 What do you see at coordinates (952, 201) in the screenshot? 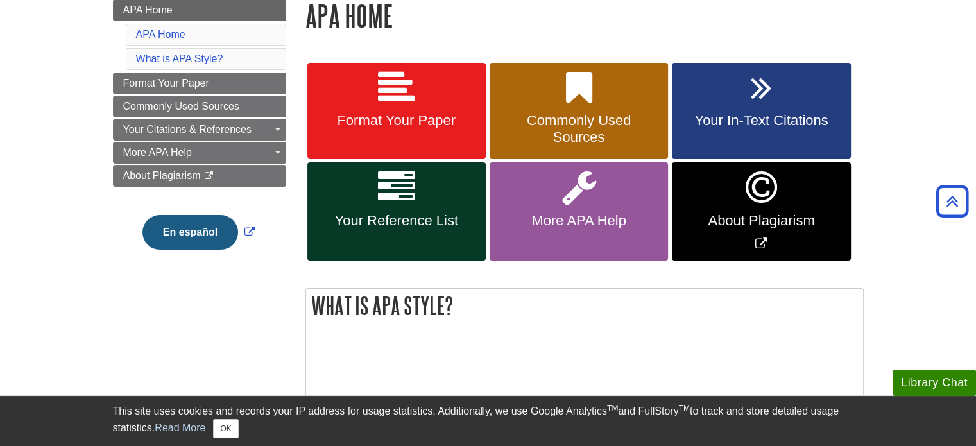
I see `a: Back to Top` at bounding box center [952, 201].